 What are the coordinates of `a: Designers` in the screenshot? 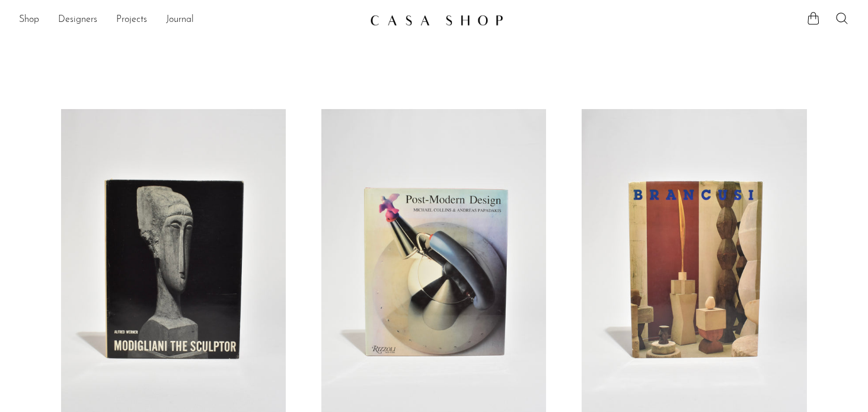 It's located at (77, 20).